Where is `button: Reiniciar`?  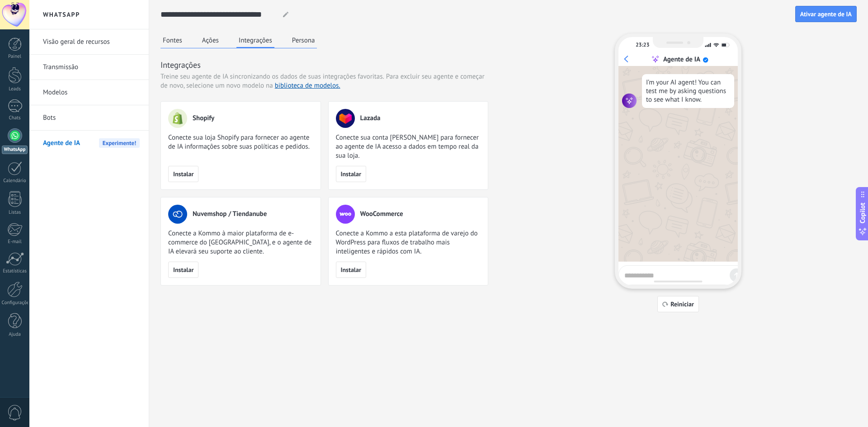 button: Reiniciar is located at coordinates (678, 304).